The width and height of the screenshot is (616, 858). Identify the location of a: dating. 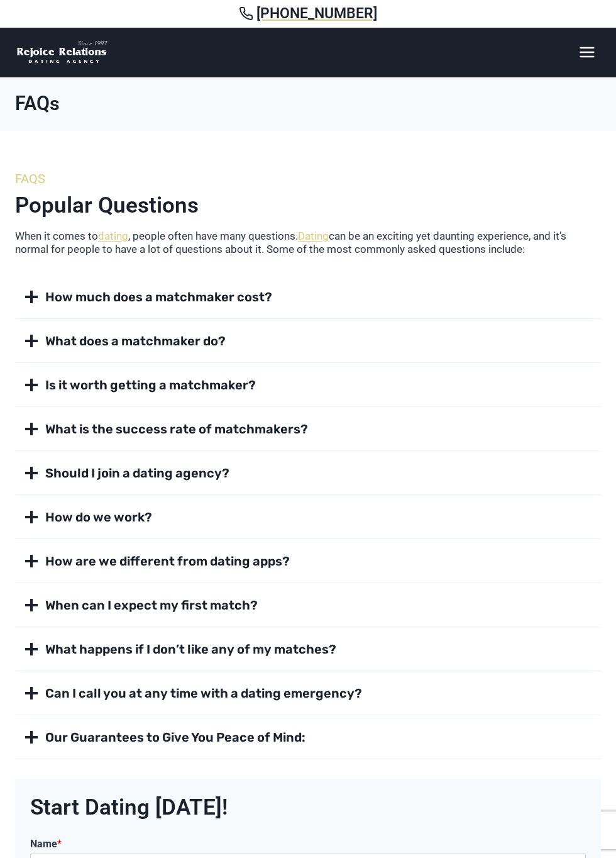
(113, 236).